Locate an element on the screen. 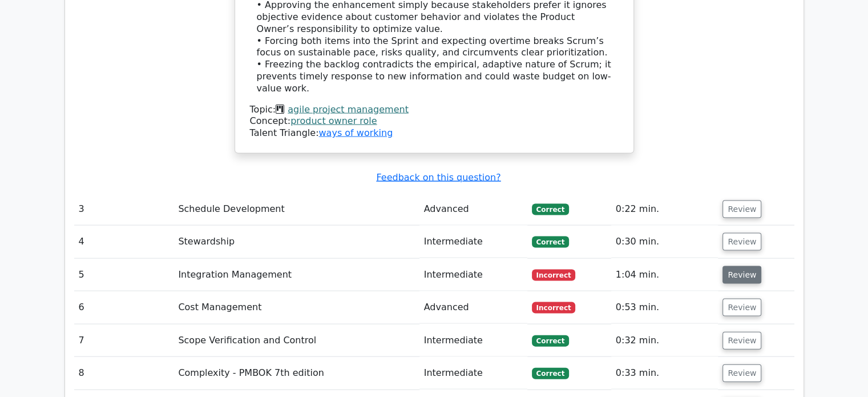  td: 4 is located at coordinates (124, 242).